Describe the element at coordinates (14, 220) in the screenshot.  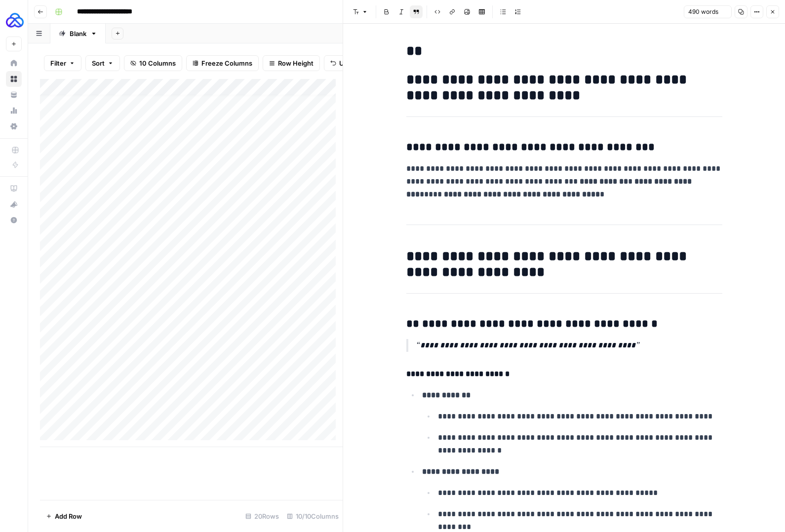
I see `button: Help + Support` at that location.